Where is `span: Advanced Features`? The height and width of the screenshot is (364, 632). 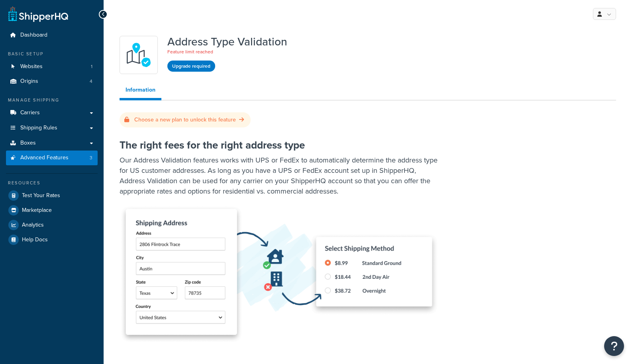
span: Advanced Features is located at coordinates (44, 158).